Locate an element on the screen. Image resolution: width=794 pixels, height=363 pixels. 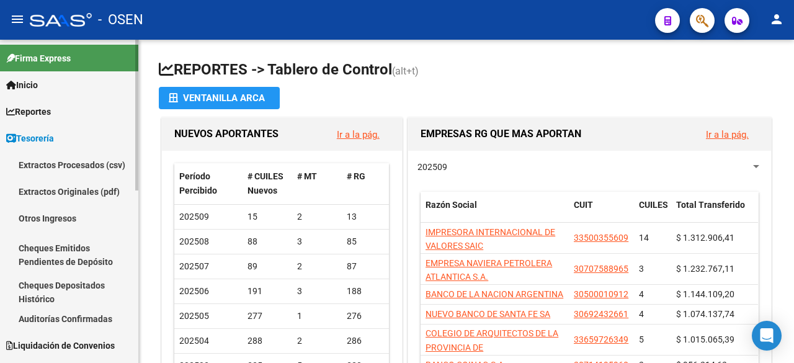
span: NUEVOS APORTANTES is located at coordinates (227, 133).